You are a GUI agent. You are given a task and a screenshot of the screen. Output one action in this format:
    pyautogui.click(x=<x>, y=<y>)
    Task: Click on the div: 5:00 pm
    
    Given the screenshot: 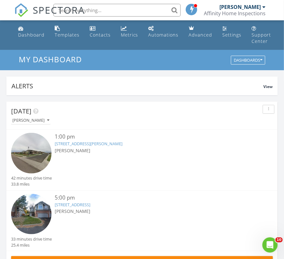 What is the action you would take?
    pyautogui.click(x=152, y=197)
    